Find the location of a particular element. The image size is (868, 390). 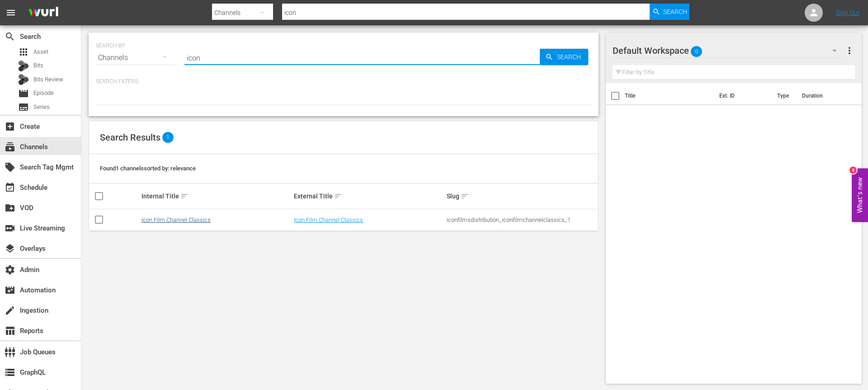

span: Bits Review is located at coordinates (48, 79).